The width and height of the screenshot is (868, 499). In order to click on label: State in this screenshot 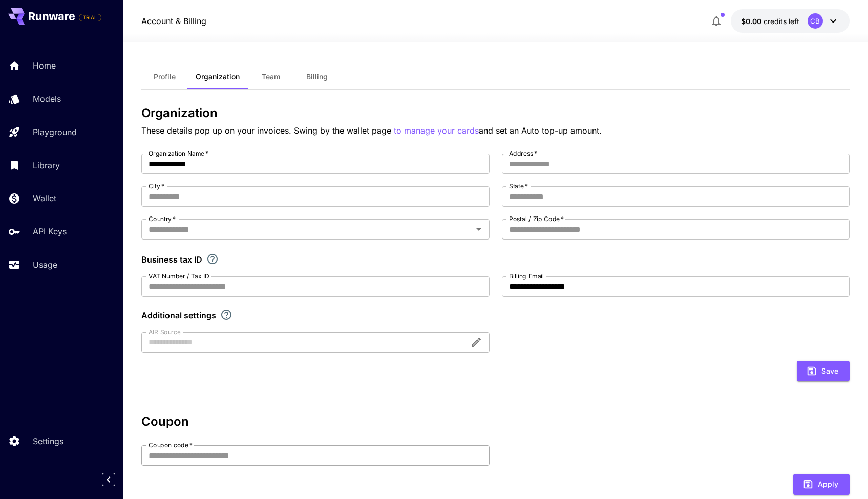, I will do `click(518, 186)`.